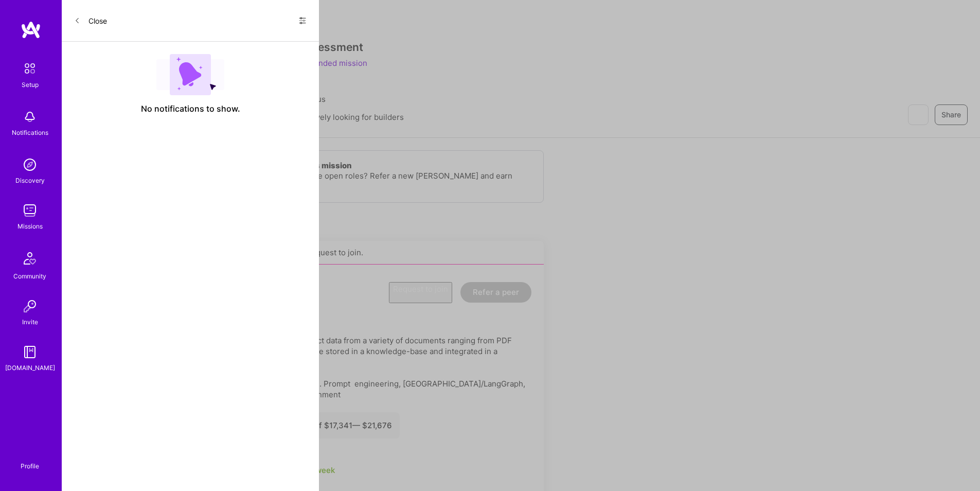 The image size is (980, 491). Describe the element at coordinates (30, 258) in the screenshot. I see `img: Community` at that location.